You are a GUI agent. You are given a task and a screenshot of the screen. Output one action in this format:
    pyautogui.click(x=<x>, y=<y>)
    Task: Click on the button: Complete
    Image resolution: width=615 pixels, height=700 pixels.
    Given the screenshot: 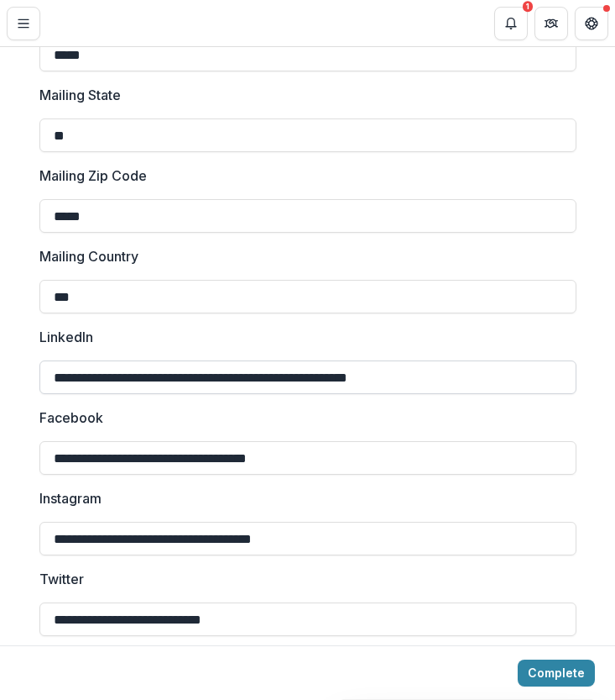 What is the action you would take?
    pyautogui.click(x=557, y=673)
    